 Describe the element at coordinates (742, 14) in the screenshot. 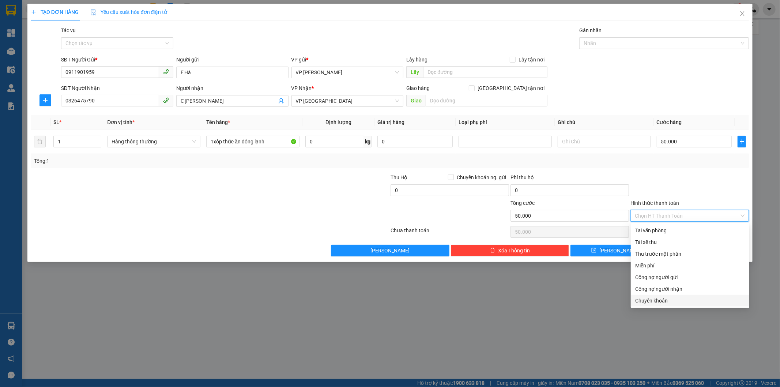

I see `span: close` at that location.